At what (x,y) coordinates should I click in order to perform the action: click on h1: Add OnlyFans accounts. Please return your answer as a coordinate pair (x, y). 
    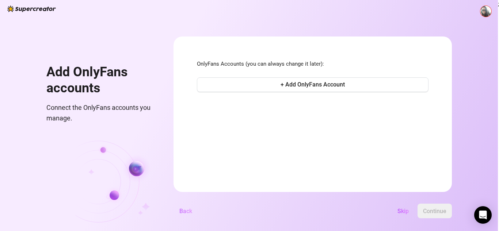
    Looking at the image, I should click on (101, 80).